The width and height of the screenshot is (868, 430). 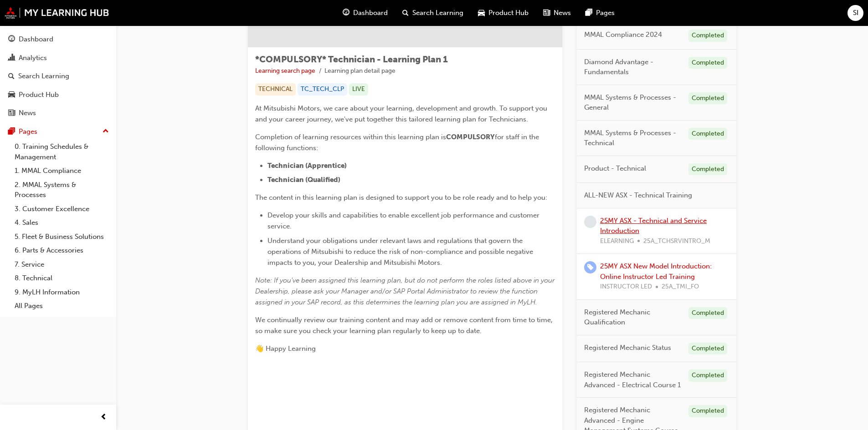 What do you see at coordinates (402, 114) in the screenshot?
I see `span: At Mitsubishi Motors, we care about your learning, development and growth. To support you and you...` at bounding box center [402, 114].